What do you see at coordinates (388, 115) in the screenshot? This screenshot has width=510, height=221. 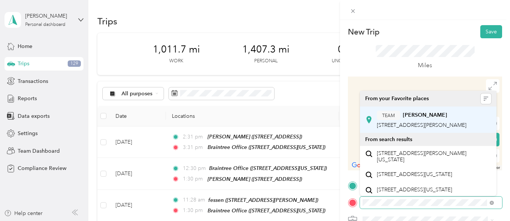 I see `span: TEAM` at bounding box center [388, 115].